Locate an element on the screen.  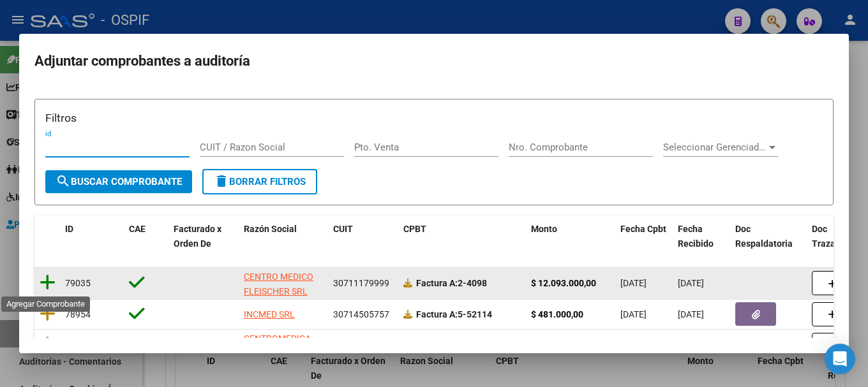
span: Seleccionar Gerenciador is located at coordinates (715, 147).